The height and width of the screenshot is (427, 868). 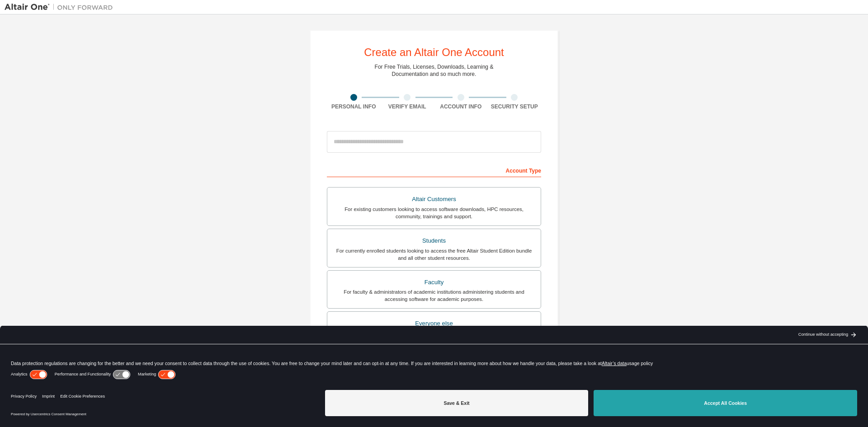 What do you see at coordinates (434, 213) in the screenshot?
I see `div: For existing customers looking to access software downloads, HPC resources, community, trainings ...` at bounding box center [434, 213].